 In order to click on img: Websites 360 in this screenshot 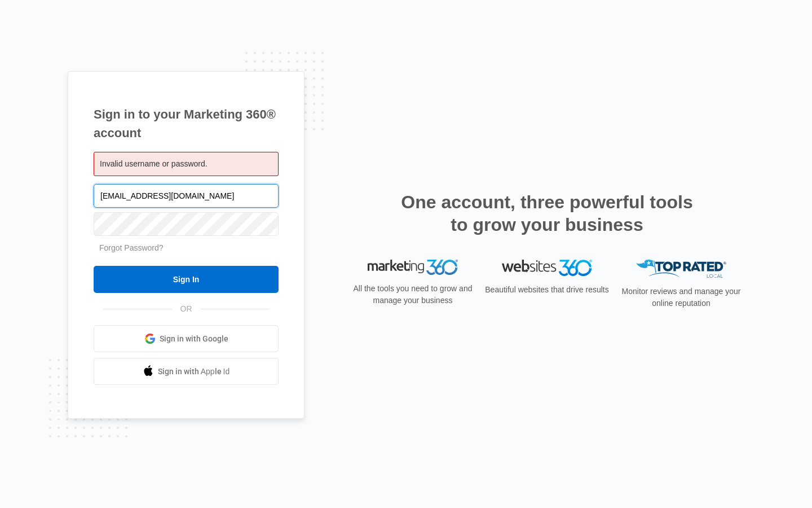, I will do `click(547, 267)`.